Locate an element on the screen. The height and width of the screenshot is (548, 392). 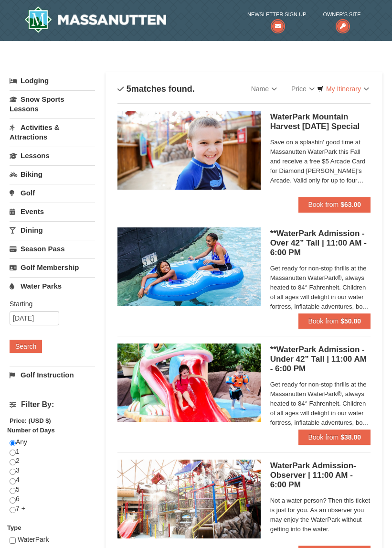
a: Water Parks is located at coordinates (52, 286).